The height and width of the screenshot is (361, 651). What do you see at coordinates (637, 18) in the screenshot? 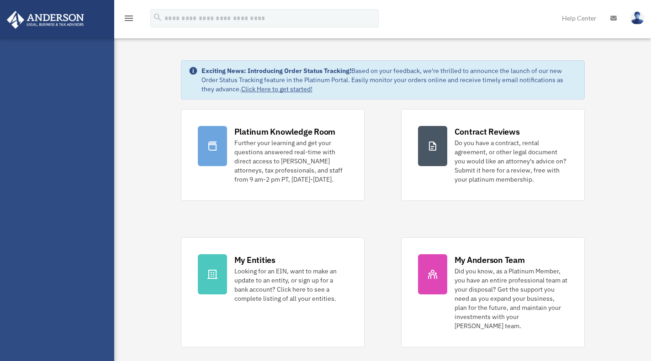
I see `img: User Pic` at bounding box center [637, 18].